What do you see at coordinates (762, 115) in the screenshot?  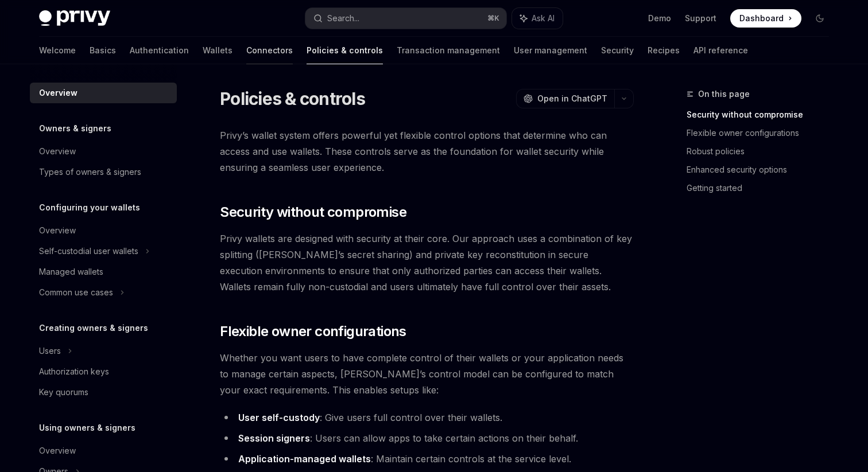 I see `a: Security without compromise` at bounding box center [762, 115].